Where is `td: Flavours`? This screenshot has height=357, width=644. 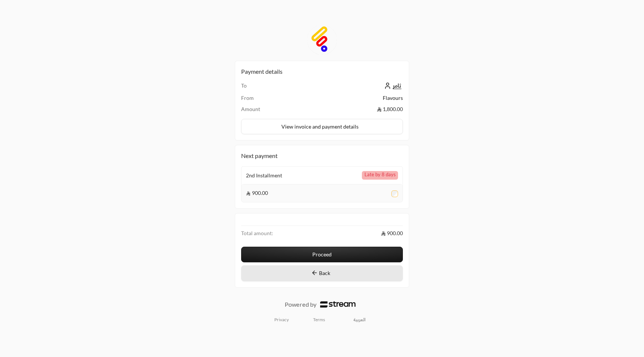
td: Flavours is located at coordinates (356, 100).